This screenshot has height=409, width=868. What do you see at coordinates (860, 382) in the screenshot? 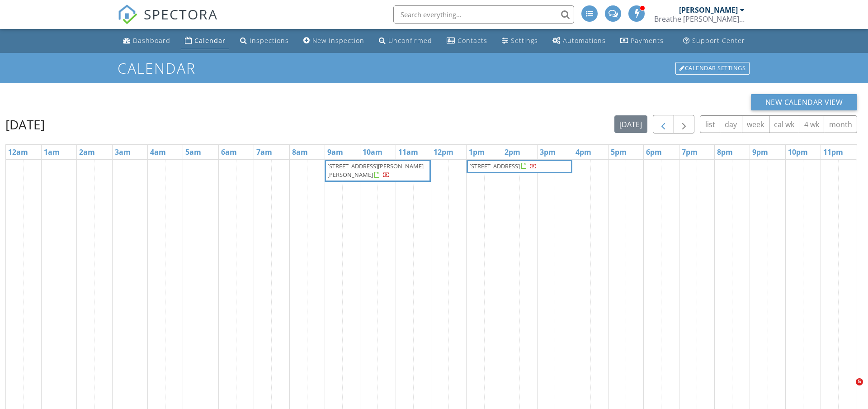
I see `span: 5` at bounding box center [860, 382].